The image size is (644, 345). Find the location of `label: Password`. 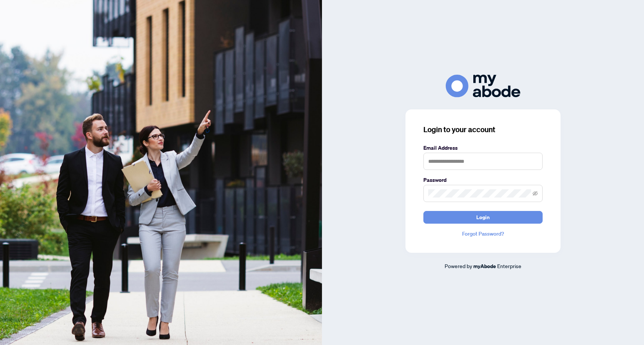

label: Password is located at coordinates (483, 180).